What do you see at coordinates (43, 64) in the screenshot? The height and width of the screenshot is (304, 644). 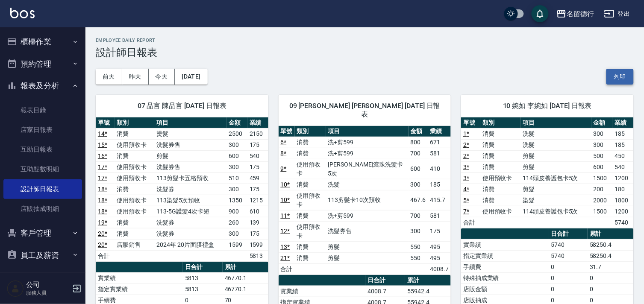 I see `button: 預約管理` at bounding box center [43, 64].